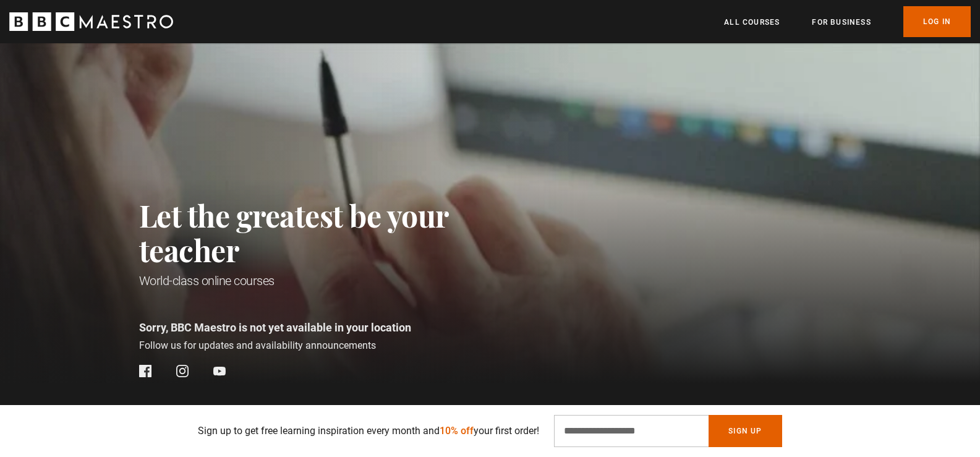 This screenshot has height=457, width=980. What do you see at coordinates (321, 345) in the screenshot?
I see `p: Follow us for updates and availability announcements` at bounding box center [321, 345].